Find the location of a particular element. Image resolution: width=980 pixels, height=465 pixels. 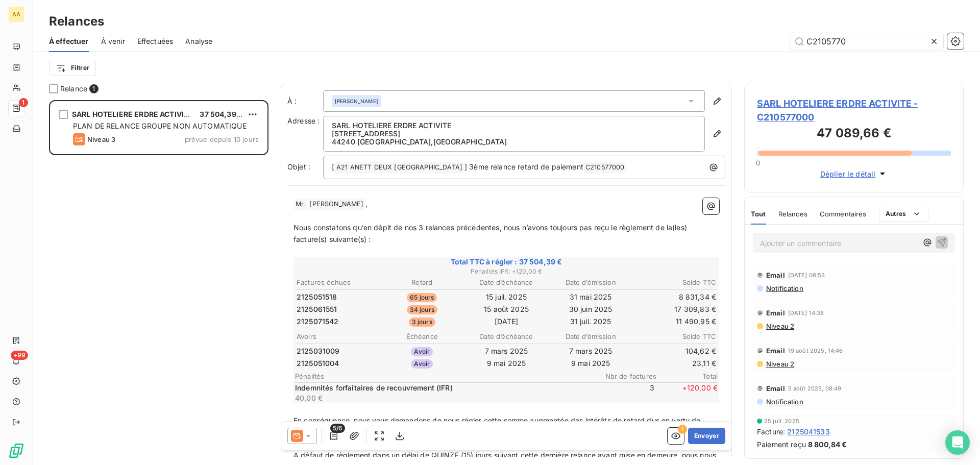

span: SARL HOTELIERE ERDRE ACTIVITE - C210577000 is located at coordinates (854, 110).